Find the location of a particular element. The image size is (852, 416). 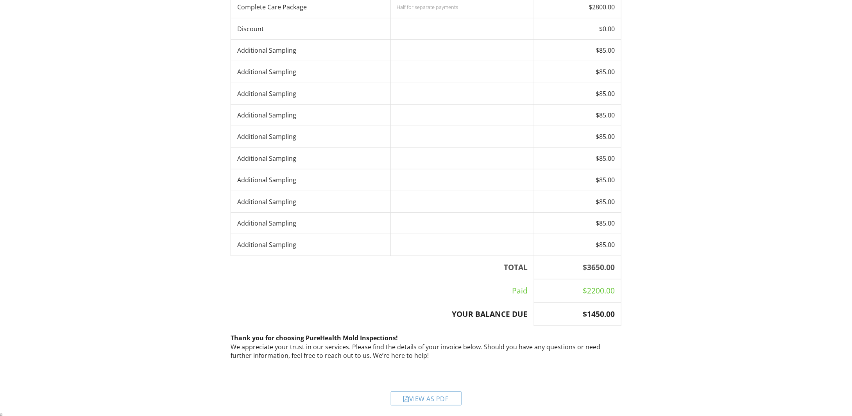

div: View as PDF is located at coordinates (426, 399).